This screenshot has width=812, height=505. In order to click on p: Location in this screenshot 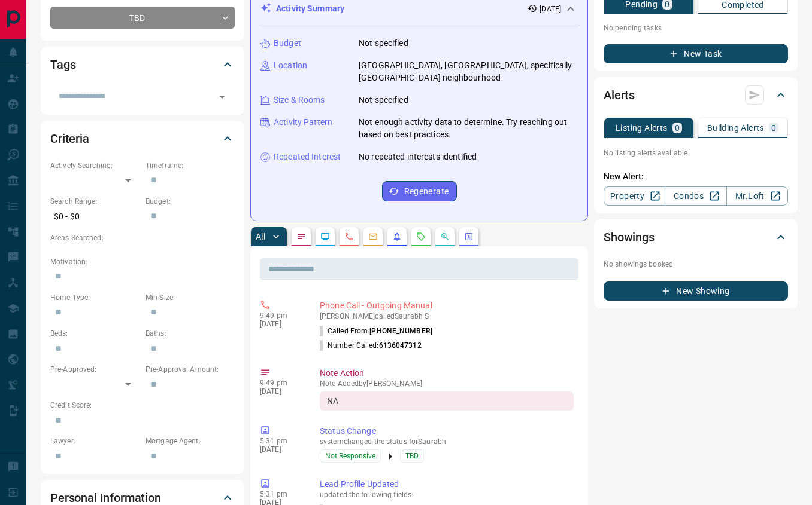, I will do `click(291, 65)`.